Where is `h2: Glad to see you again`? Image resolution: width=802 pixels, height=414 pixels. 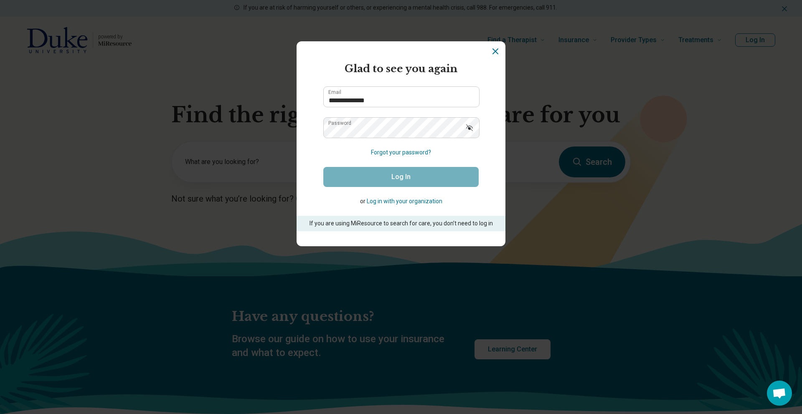 h2: Glad to see you again is located at coordinates (401, 69).